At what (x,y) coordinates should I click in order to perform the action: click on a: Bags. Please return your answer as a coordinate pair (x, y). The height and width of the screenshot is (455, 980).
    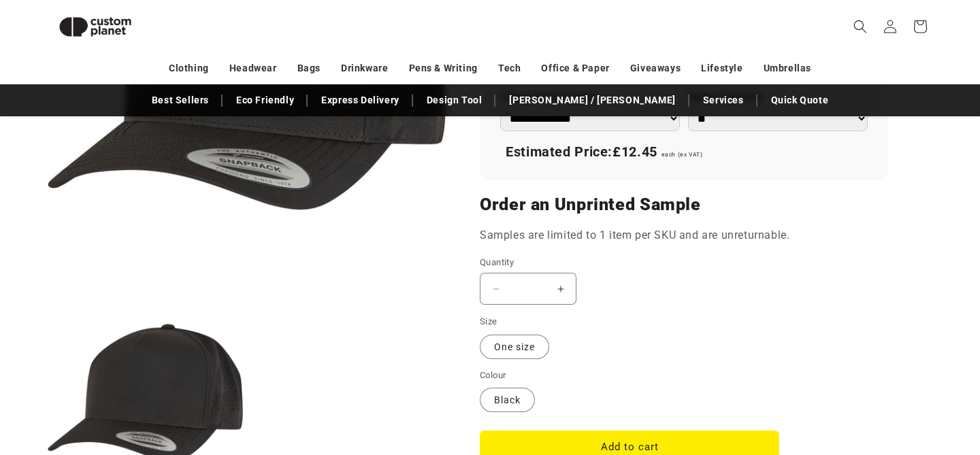
    Looking at the image, I should click on (309, 68).